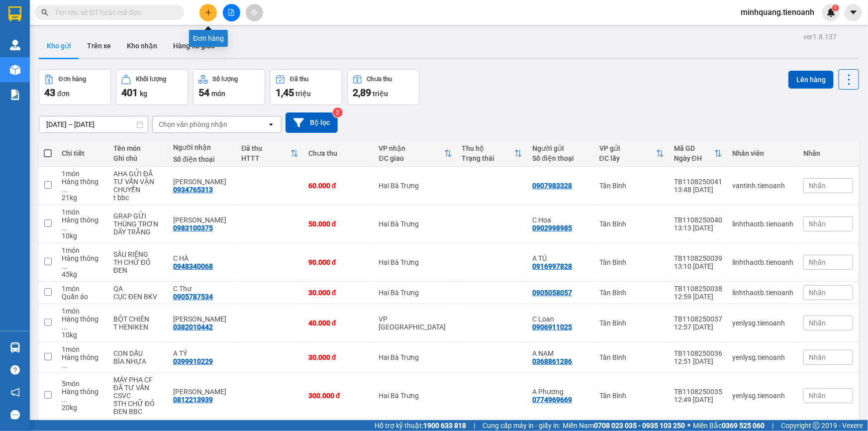 Image resolution: width=868 pixels, height=431 pixels. I want to click on div: 90.000 đ, so click(339, 262).